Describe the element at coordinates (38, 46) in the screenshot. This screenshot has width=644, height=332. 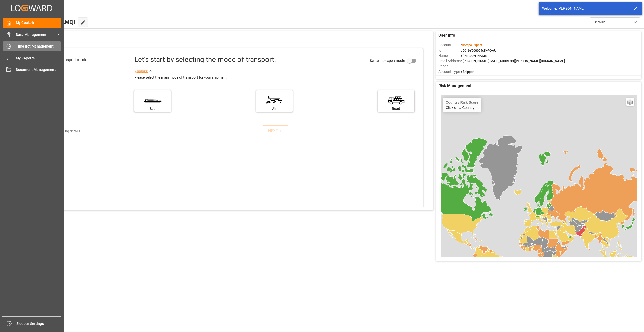
I see `span: Timeslot Management` at that location.